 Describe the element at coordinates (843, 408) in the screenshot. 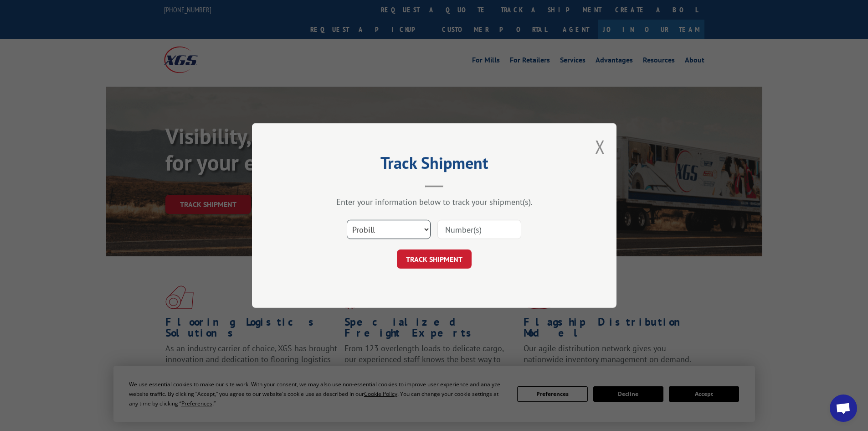

I see `div: Open chat` at that location.